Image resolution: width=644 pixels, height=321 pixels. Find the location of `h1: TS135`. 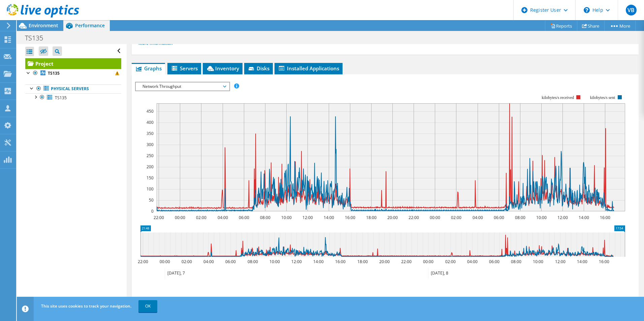

h1: TS135 is located at coordinates (37, 38).